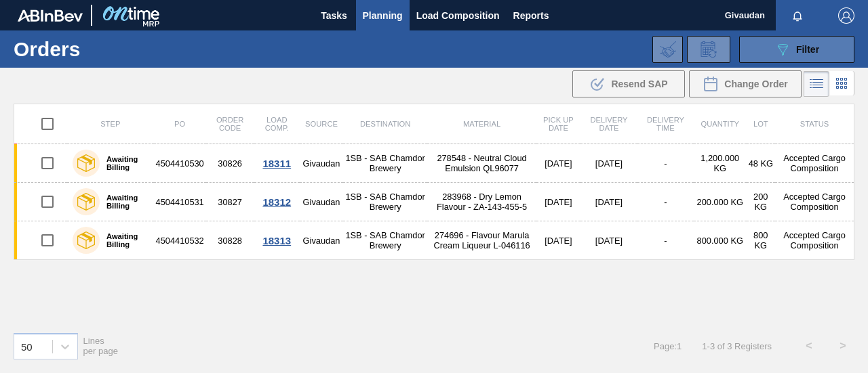 This screenshot has width=868, height=373. What do you see at coordinates (230, 123) in the screenshot?
I see `span: Order Code` at bounding box center [230, 123].